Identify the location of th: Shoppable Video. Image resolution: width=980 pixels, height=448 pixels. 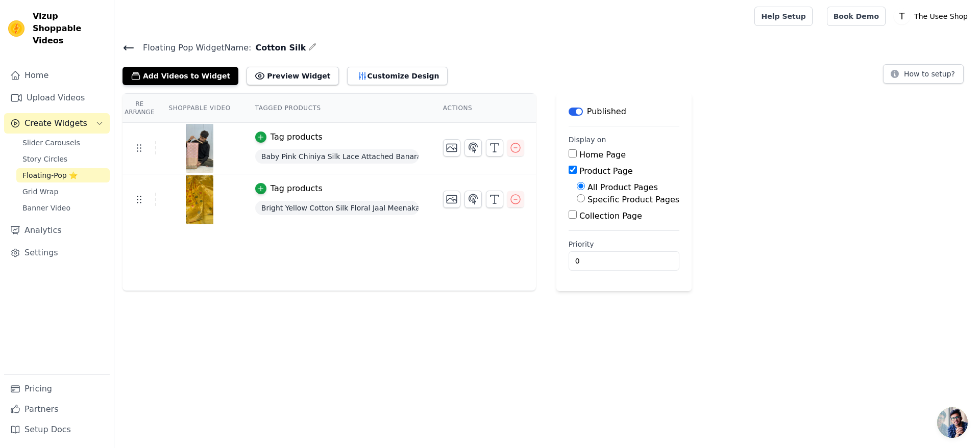
(199, 108).